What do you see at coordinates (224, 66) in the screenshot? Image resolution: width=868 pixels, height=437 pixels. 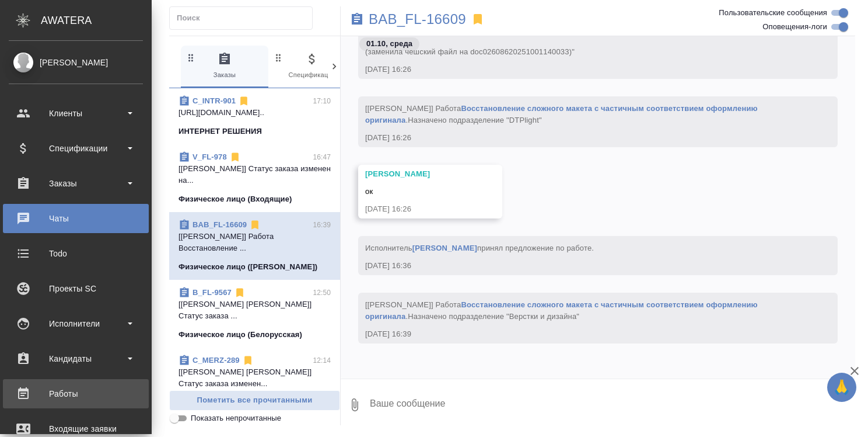 I see `span: Заказы` at bounding box center [224, 66].